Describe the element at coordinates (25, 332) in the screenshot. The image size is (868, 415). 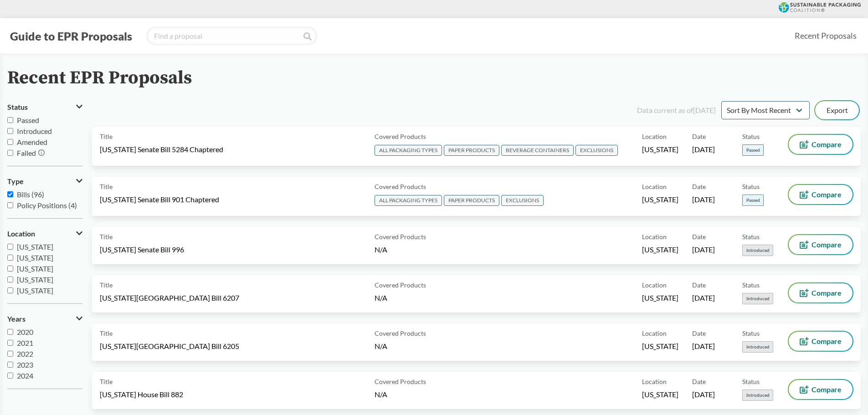
I see `span: 2020` at that location.